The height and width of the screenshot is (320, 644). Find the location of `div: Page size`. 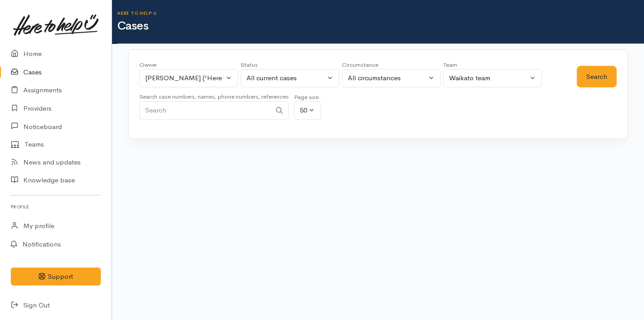

div: Page size is located at coordinates (307, 97).